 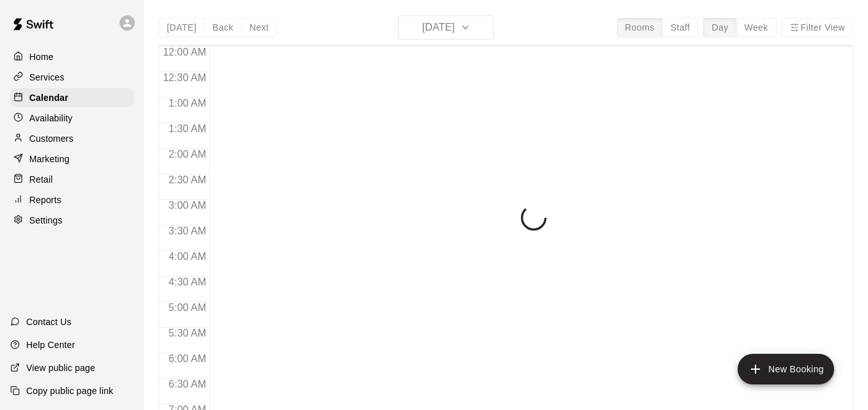 What do you see at coordinates (71, 57) in the screenshot?
I see `div: Home` at bounding box center [71, 57].